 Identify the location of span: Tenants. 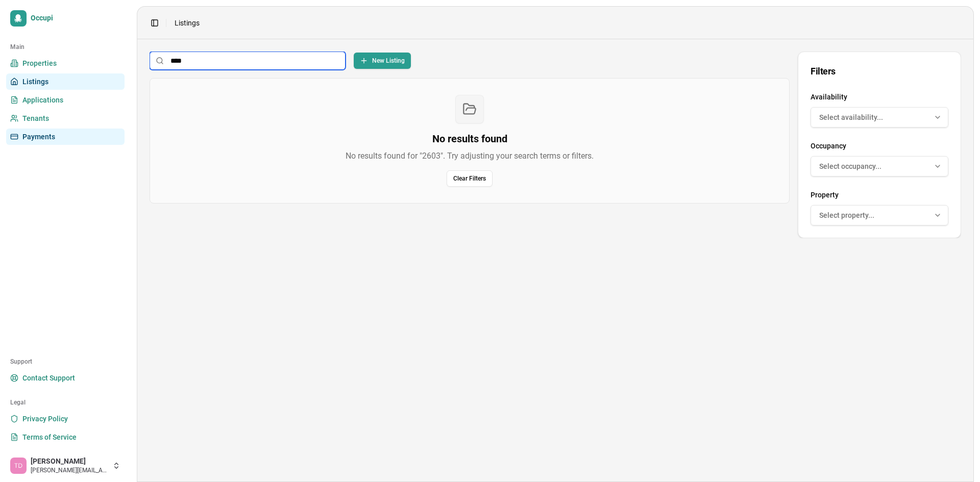
(35, 119).